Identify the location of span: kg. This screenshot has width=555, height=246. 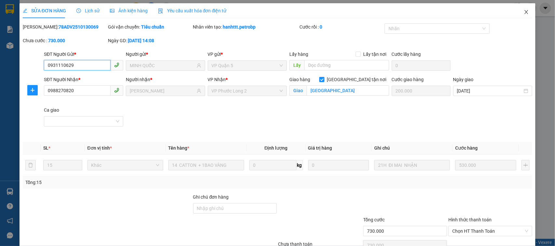
(300, 165).